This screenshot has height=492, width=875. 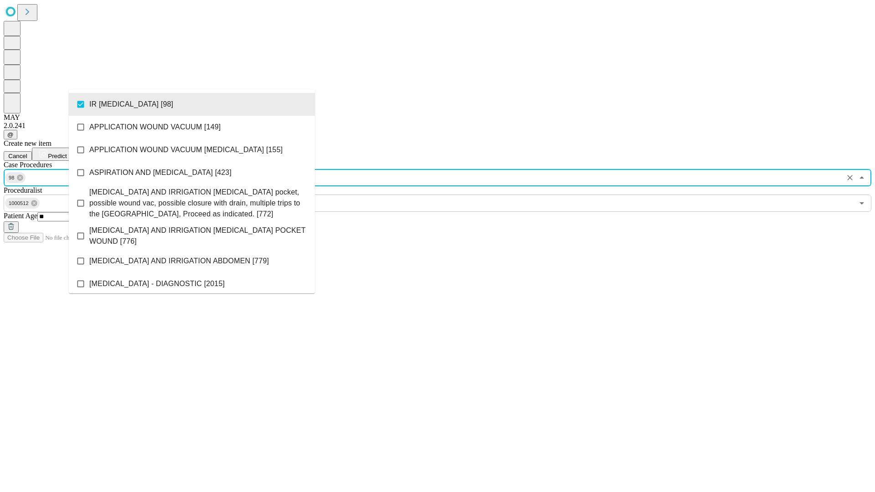 I want to click on span: Predict, so click(x=57, y=156).